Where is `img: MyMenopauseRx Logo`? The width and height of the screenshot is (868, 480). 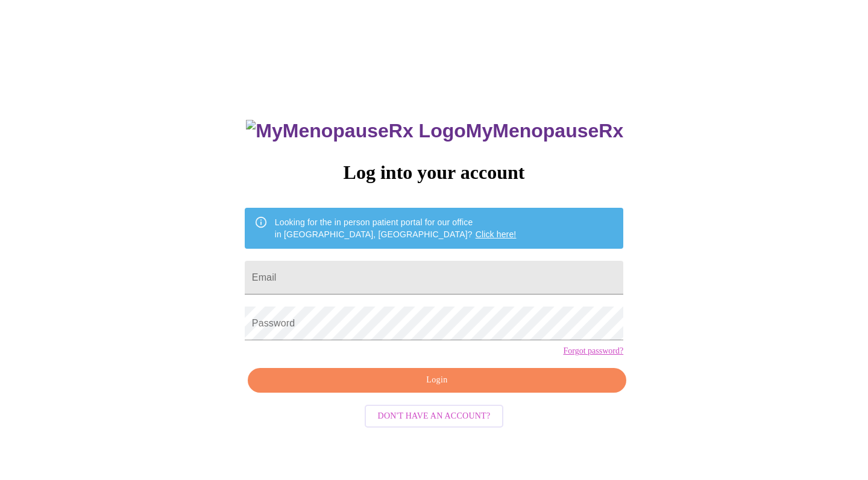
img: MyMenopauseRx Logo is located at coordinates (355, 131).